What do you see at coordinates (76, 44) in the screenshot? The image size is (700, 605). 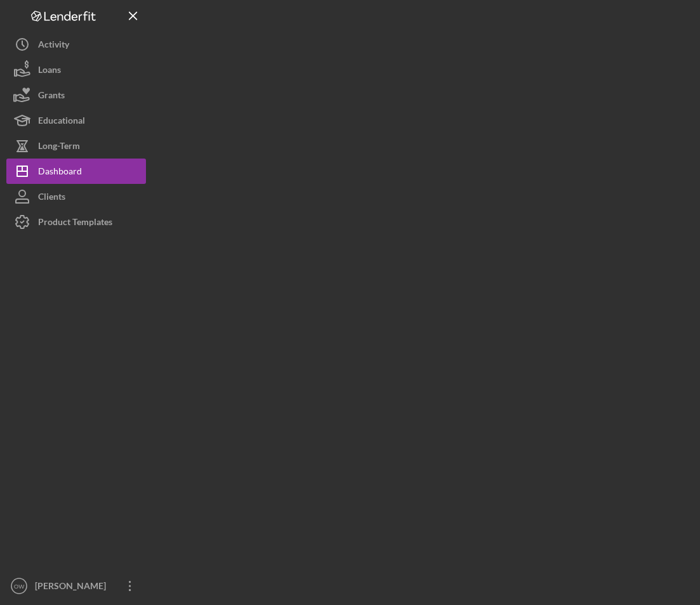 I see `a: Activity` at bounding box center [76, 44].